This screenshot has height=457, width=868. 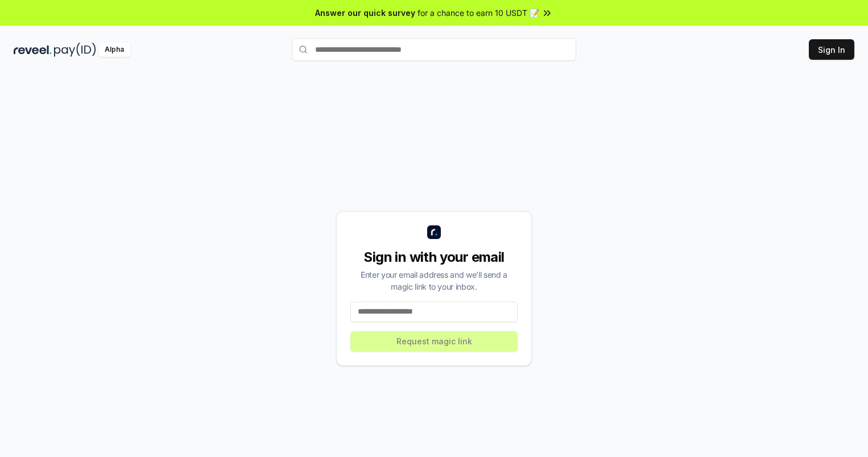 What do you see at coordinates (478, 12) in the screenshot?
I see `span: for a chance to earn 10 USDT 📝` at bounding box center [478, 12].